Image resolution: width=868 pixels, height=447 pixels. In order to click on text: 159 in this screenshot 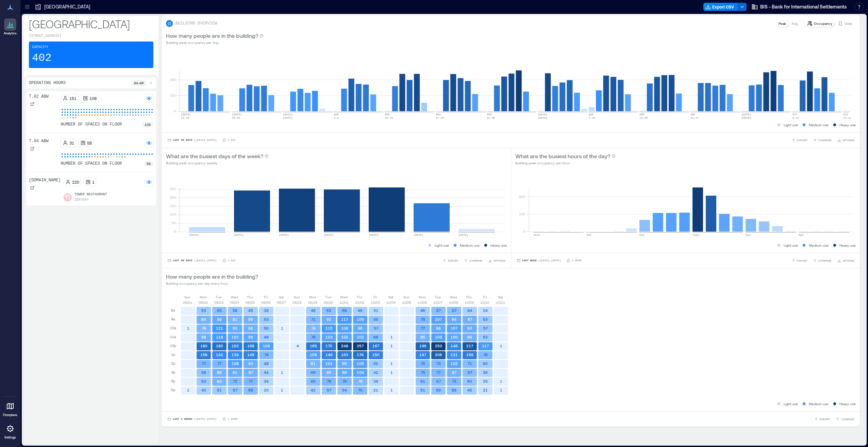, I will do `click(470, 354)`.